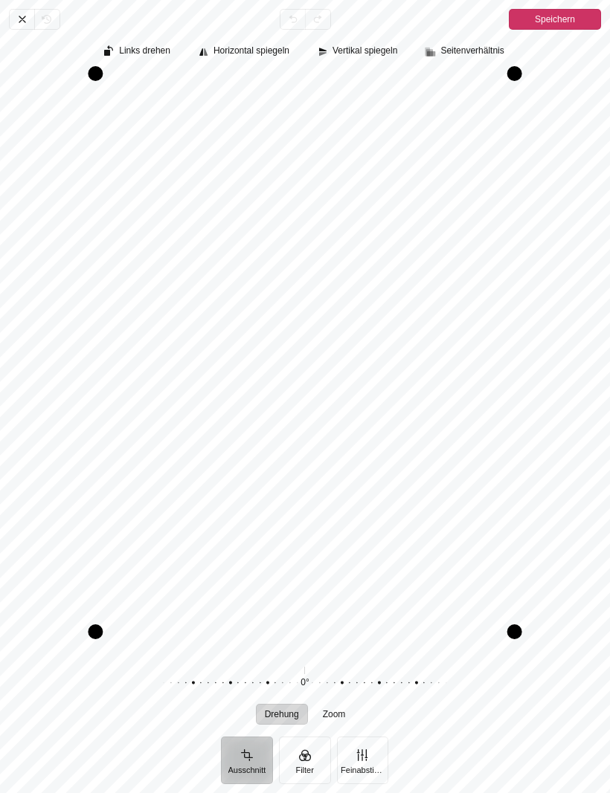 The width and height of the screenshot is (610, 793). What do you see at coordinates (515, 352) in the screenshot?
I see `div: Drag right` at bounding box center [515, 352].